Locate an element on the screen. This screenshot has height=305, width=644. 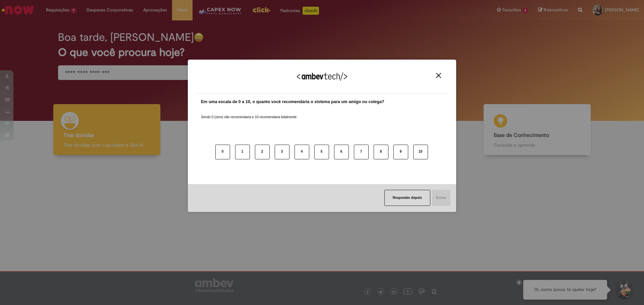
img: Close is located at coordinates (439, 76).